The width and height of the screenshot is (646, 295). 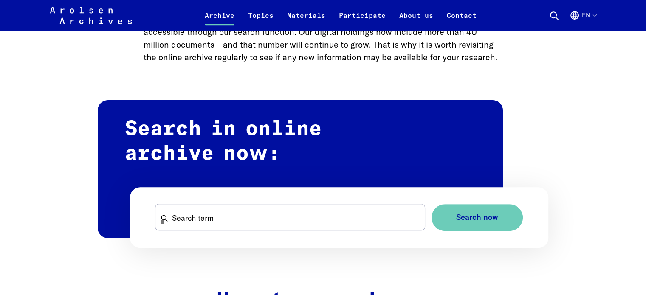 I want to click on a: Topics, so click(x=261, y=20).